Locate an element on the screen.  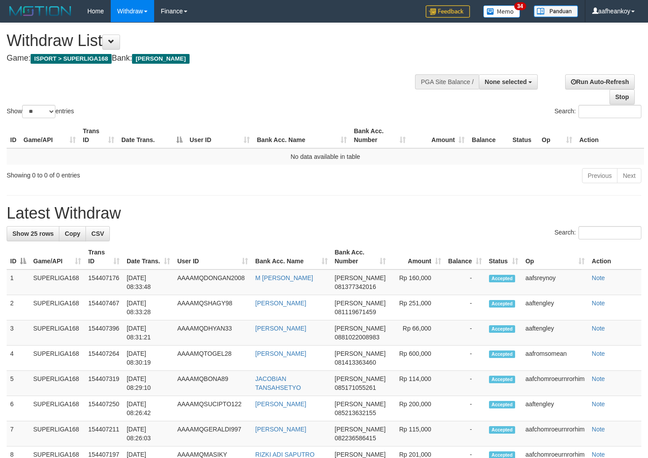
a: Next is located at coordinates (629, 176).